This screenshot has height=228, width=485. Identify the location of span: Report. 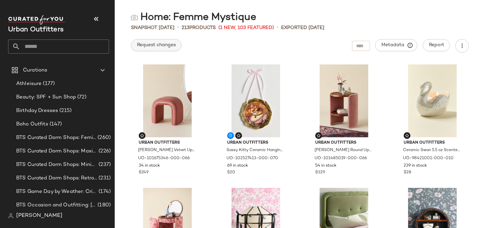
(437, 45).